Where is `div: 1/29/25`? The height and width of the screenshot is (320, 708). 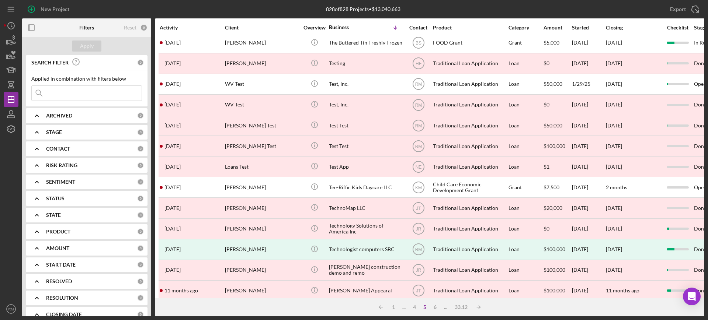
div: 1/29/25 is located at coordinates (588, 84).